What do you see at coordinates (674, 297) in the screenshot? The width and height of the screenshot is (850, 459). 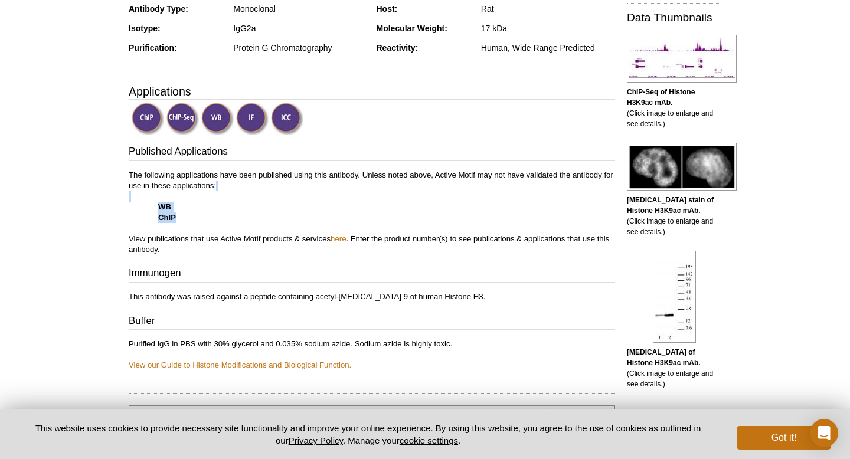 I see `img: Histone H3K9ac antibody (mAb) tested by Western blot.` at bounding box center [674, 297].